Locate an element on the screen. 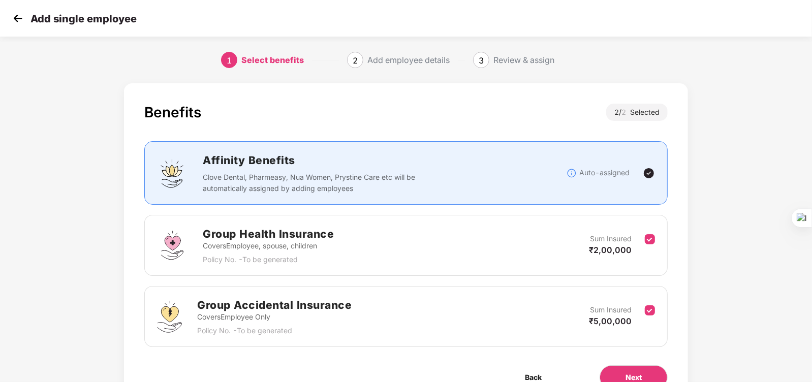 This screenshot has height=382, width=812. span: 3 is located at coordinates (481, 60).